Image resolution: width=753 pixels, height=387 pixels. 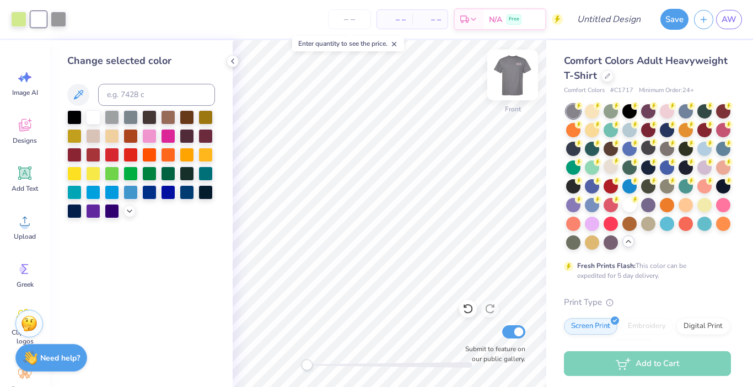 What do you see at coordinates (25, 236) in the screenshot?
I see `span: Upload` at bounding box center [25, 236].